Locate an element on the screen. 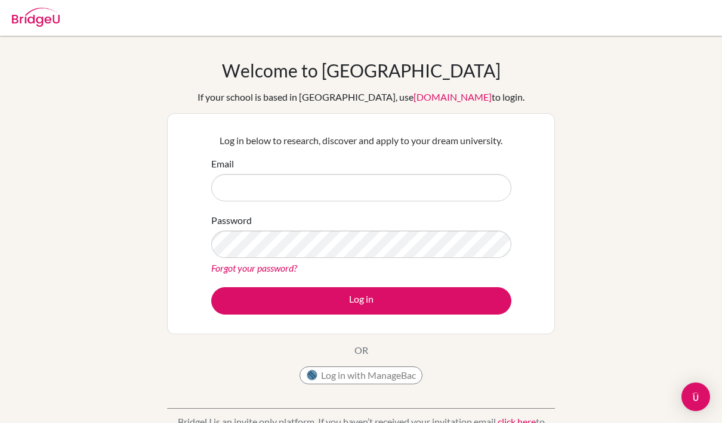  button: Log in is located at coordinates (361, 301).